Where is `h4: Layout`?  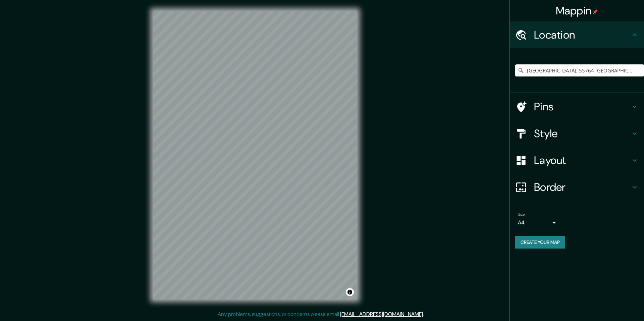
h4: Layout is located at coordinates (583, 160).